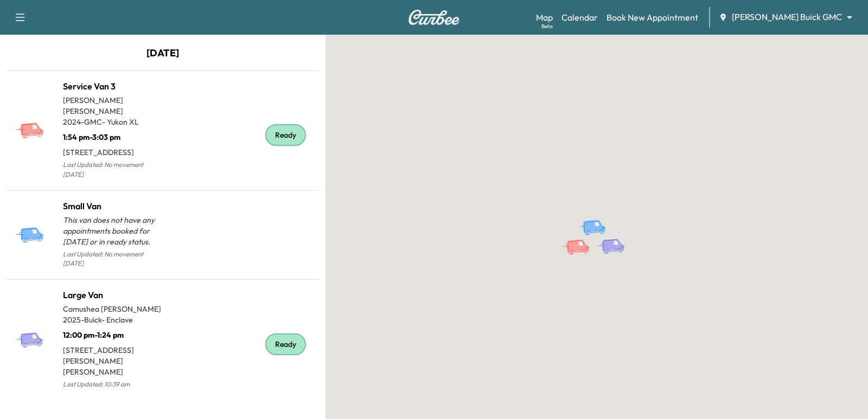  Describe the element at coordinates (113, 86) in the screenshot. I see `h1: Service Van 3` at that location.